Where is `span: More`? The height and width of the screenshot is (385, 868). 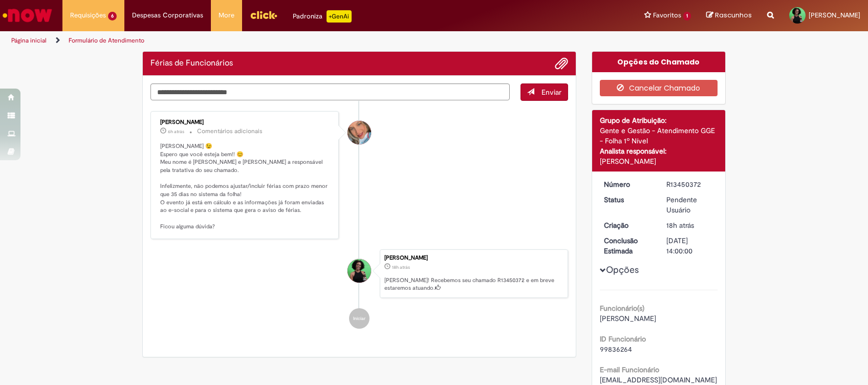
span: More is located at coordinates (226, 15).